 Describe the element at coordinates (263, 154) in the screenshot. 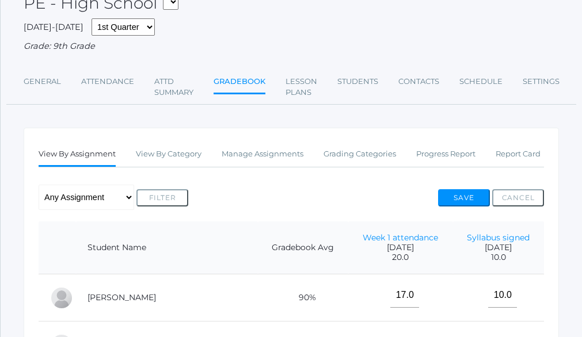

I see `a: Manage Assignments` at that location.